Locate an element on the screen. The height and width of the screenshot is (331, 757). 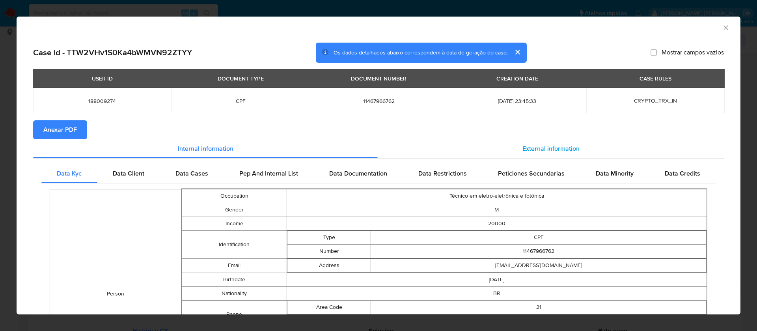
td: Gender is located at coordinates (234, 209).